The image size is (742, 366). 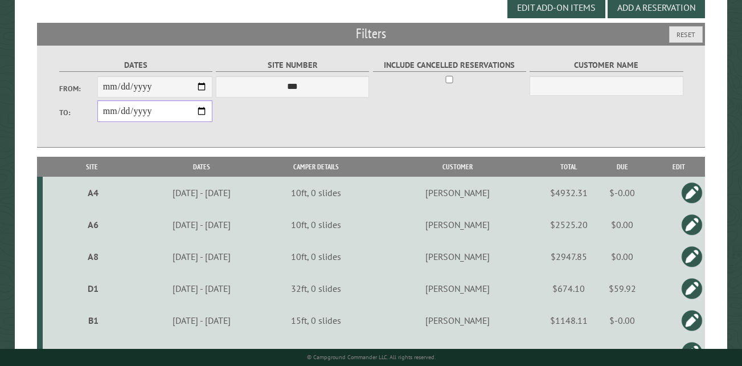 What do you see at coordinates (202, 166) in the screenshot?
I see `th: Dates` at bounding box center [202, 166].